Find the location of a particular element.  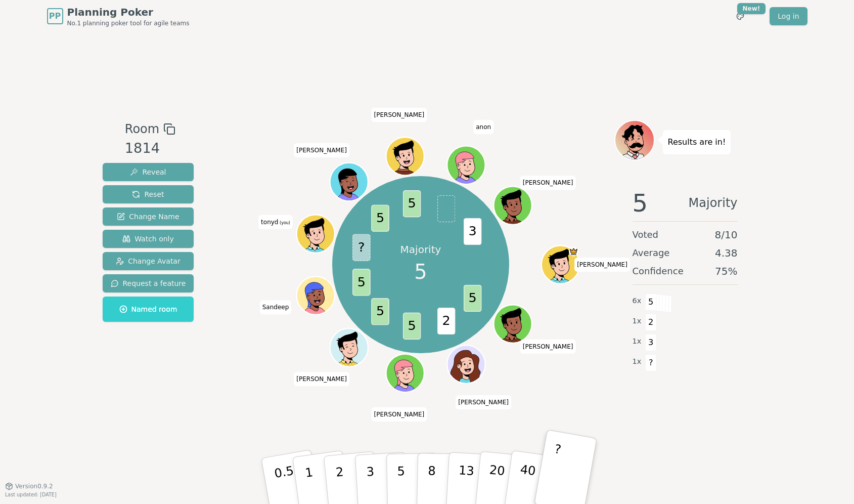

button: Change Name is located at coordinates (149, 217).